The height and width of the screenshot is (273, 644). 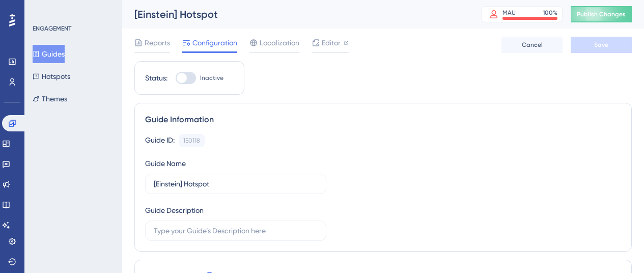 What do you see at coordinates (532, 45) in the screenshot?
I see `button: Cancel` at bounding box center [532, 45].